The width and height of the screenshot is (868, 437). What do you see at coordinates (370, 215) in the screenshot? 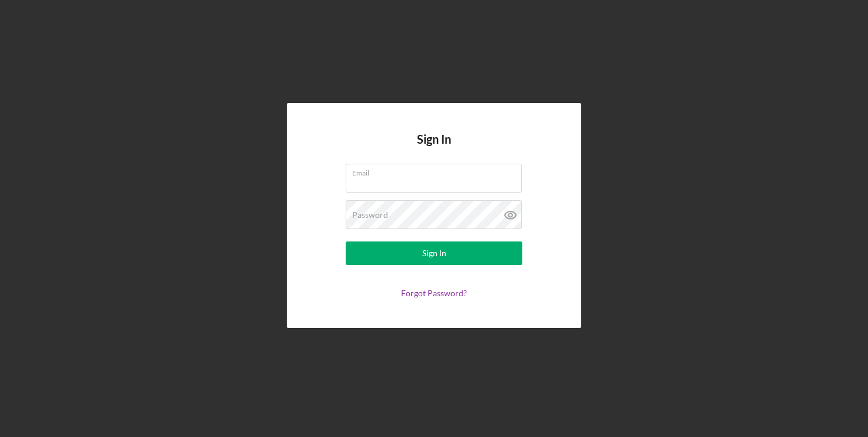
I see `label: Password` at bounding box center [370, 215].